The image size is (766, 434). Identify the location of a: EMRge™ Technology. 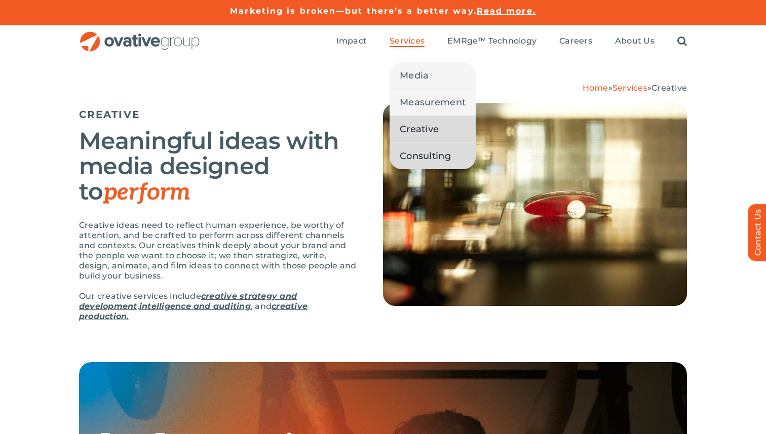
(492, 42).